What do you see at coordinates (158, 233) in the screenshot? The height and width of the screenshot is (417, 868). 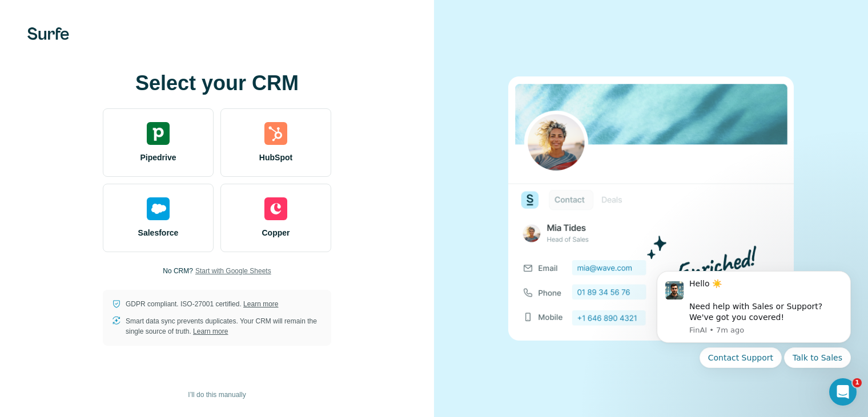 I see `span: Salesforce` at bounding box center [158, 233].